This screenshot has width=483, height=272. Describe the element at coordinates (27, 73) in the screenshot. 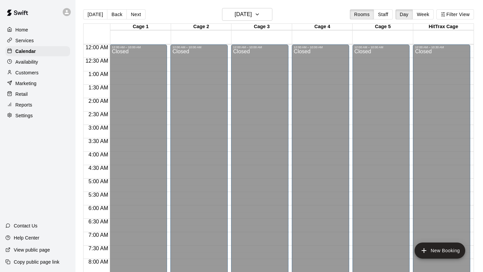

I see `p: Customers` at that location.